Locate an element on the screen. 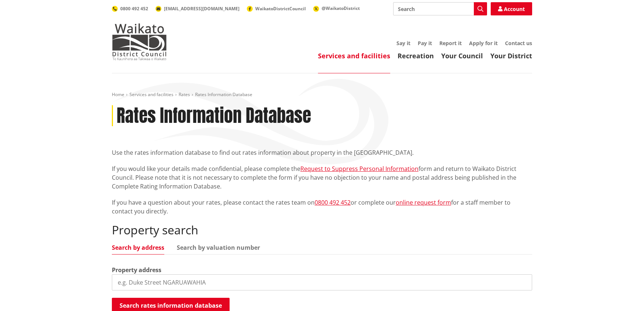 The image size is (644, 311). p: Use the rates information database to find out rates information about property in the [GEOGRAPHI... is located at coordinates (322, 152).